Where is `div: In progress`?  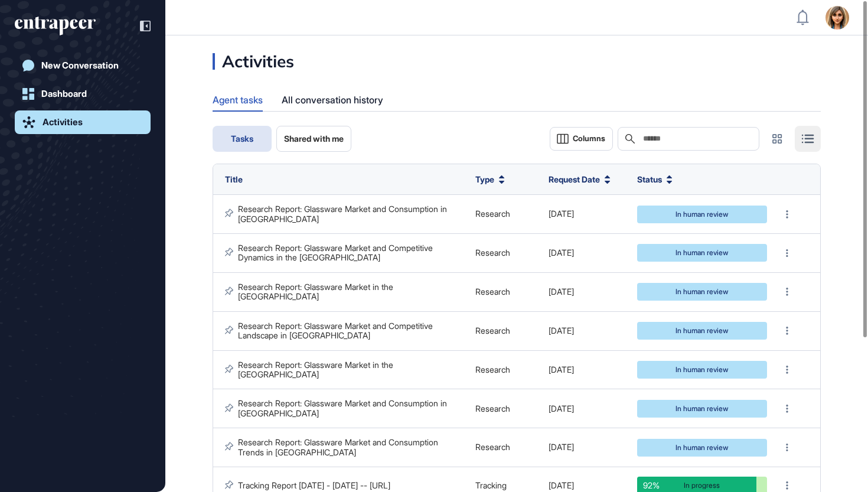
div: In progress is located at coordinates (702, 485).